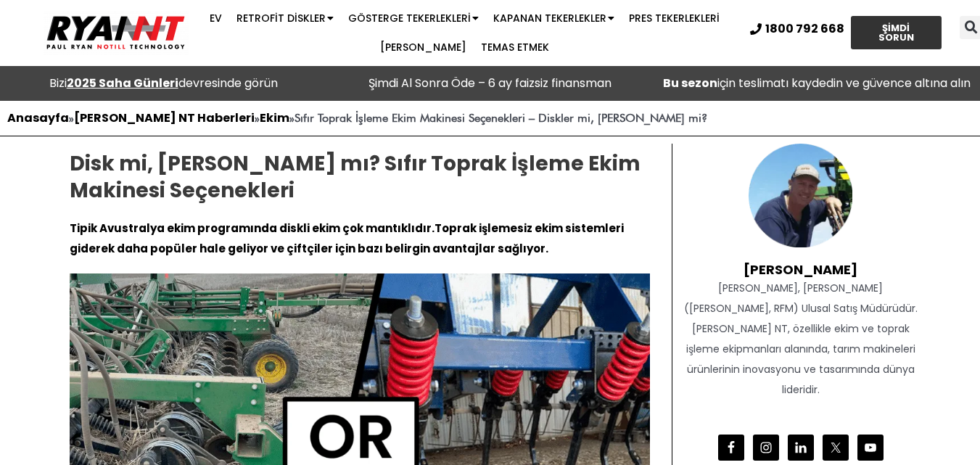 The height and width of the screenshot is (465, 980). Describe the element at coordinates (252, 228) in the screenshot. I see `font: Tipik Avustralya ekim programında diskli ekim çok mantıklıdır.` at that location.